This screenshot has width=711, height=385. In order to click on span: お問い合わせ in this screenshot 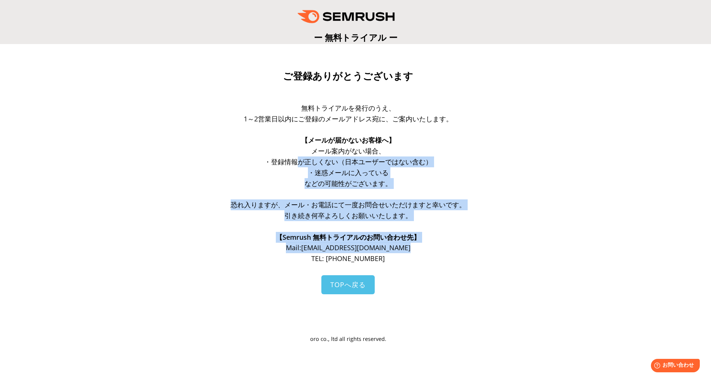, I will do `click(34, 9)`.